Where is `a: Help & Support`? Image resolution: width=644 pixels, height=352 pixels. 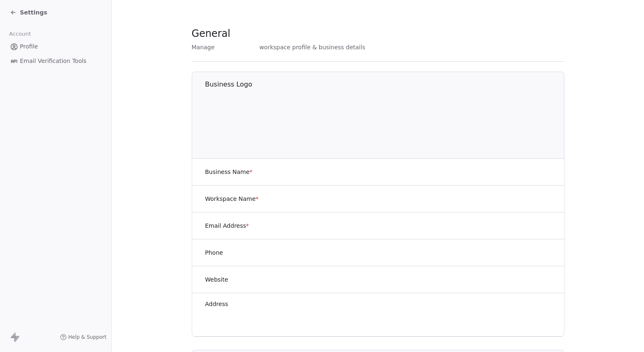 a: Help & Support is located at coordinates (83, 337).